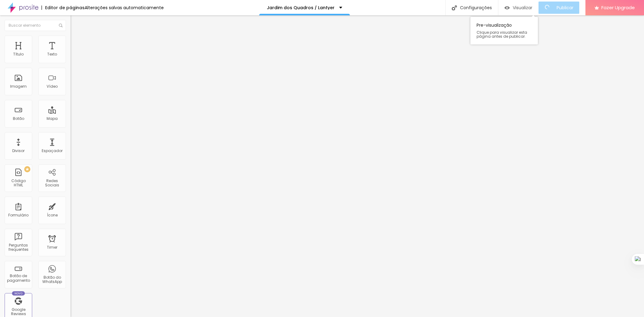 The width and height of the screenshot is (644, 317). I want to click on div: Texto, so click(52, 54).